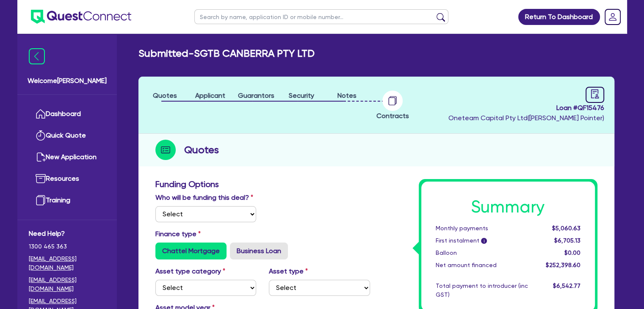 The height and width of the screenshot is (309, 644). I want to click on button: Guarantors, so click(256, 96).